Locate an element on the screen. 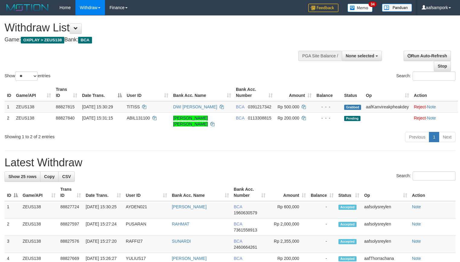 The image size is (460, 262). div: PGA Site Balance / is located at coordinates (320, 56).